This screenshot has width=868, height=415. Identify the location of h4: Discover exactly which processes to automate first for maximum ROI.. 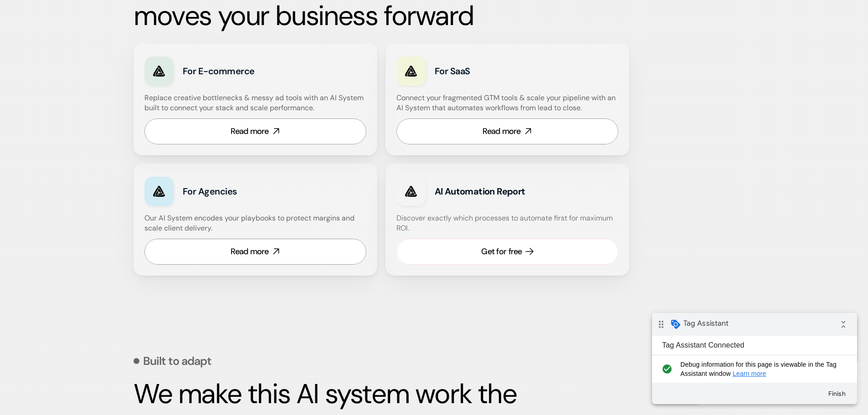
(507, 223).